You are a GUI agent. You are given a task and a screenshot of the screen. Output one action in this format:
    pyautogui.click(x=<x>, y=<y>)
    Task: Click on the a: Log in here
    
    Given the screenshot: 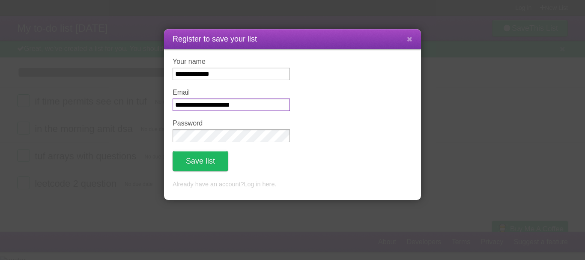 What is the action you would take?
    pyautogui.click(x=259, y=184)
    